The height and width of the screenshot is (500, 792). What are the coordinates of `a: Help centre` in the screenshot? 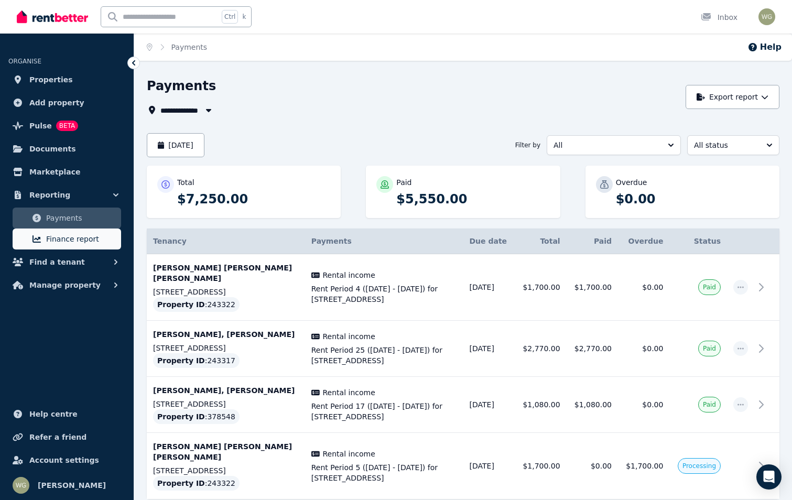 It's located at (67, 414).